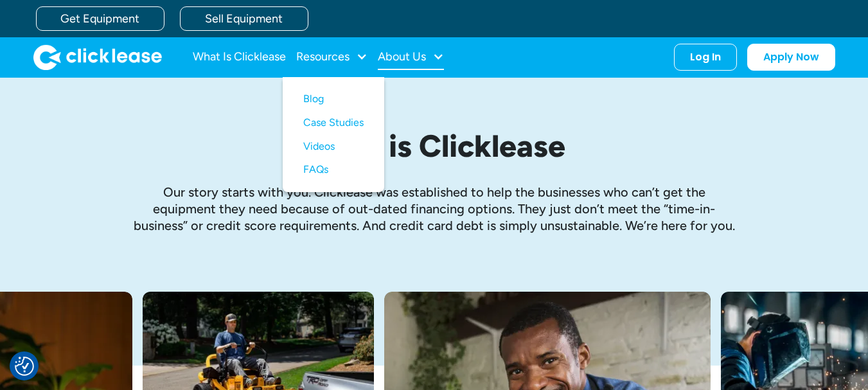  Describe the element at coordinates (97, 58) in the screenshot. I see `img: Clicklease logo` at that location.